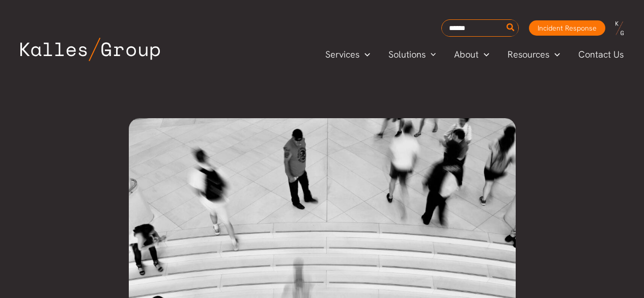 The image size is (644, 298). I want to click on div: Incident Response, so click(567, 28).